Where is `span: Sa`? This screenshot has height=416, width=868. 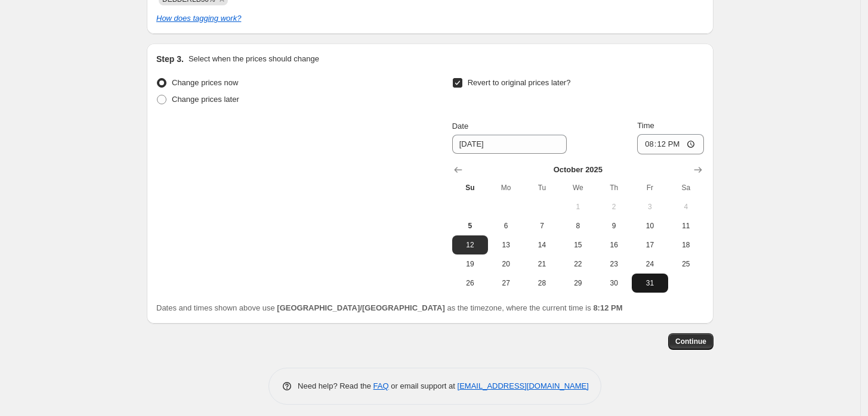
span: Sa is located at coordinates (686, 188).